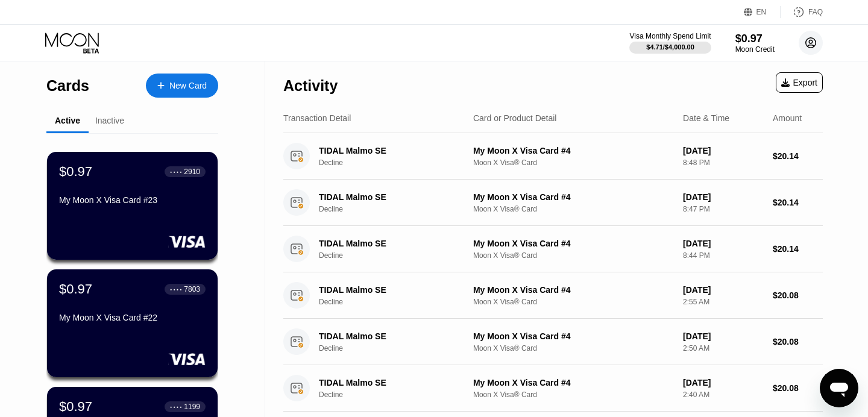 The image size is (868, 417). What do you see at coordinates (192, 289) in the screenshot?
I see `div: 7803` at bounding box center [192, 289].